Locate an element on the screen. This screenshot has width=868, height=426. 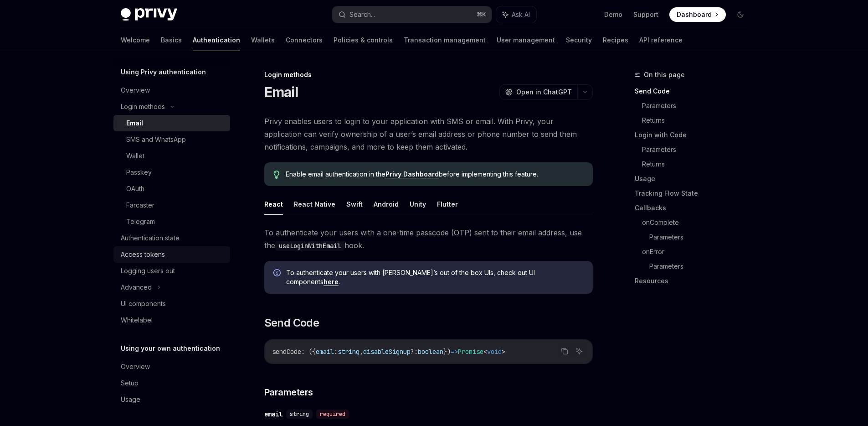
div: Whitelabel is located at coordinates (137, 320).